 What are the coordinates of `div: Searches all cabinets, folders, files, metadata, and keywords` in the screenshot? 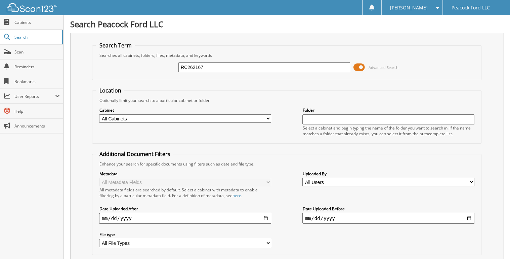 It's located at (286, 55).